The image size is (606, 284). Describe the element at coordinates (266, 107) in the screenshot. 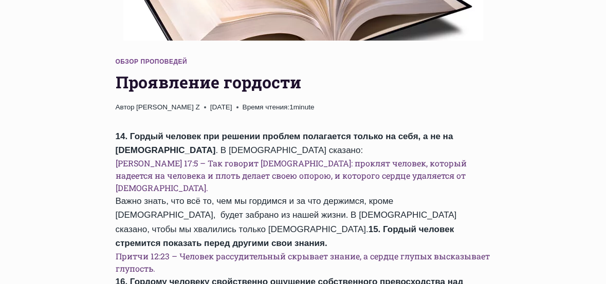

I see `span: Время чтения:` at that location.